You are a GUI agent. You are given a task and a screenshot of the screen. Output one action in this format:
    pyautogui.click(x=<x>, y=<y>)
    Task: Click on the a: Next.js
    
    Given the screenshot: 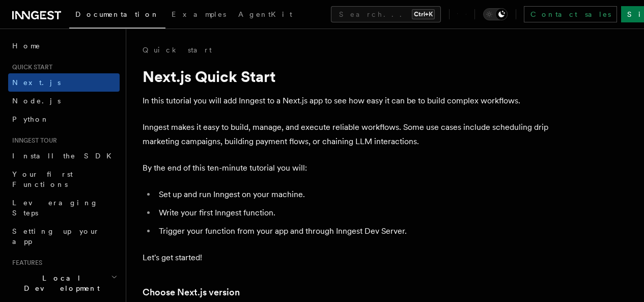 What is the action you would take?
    pyautogui.click(x=64, y=82)
    